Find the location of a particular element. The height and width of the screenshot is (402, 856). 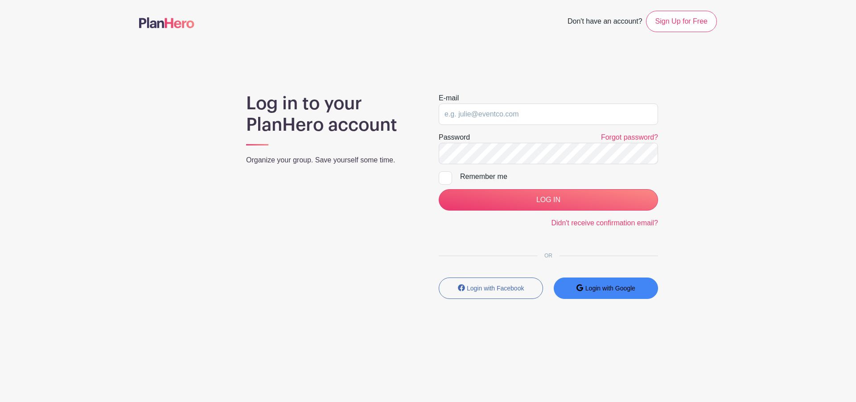

p: Organize your group. Save yourself some time. is located at coordinates (332, 160).